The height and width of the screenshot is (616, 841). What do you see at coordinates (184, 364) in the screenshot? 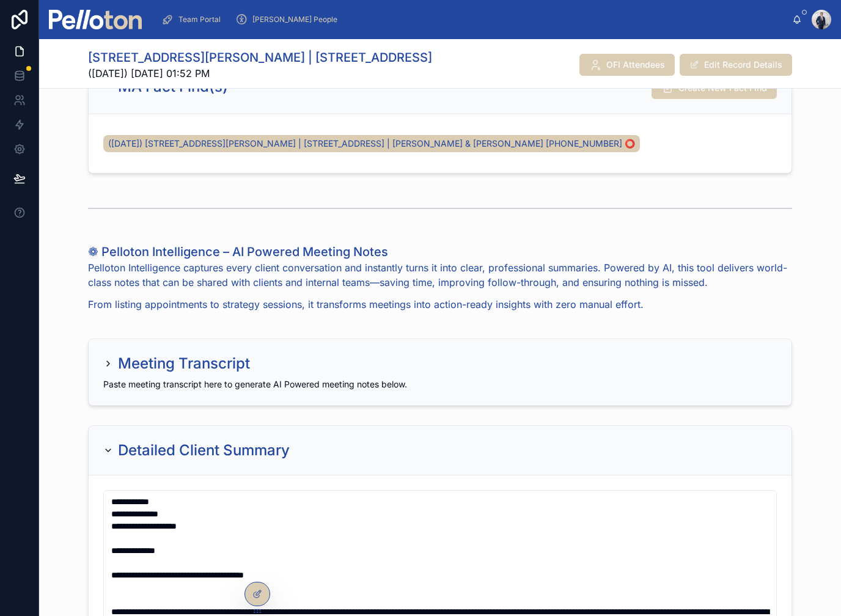
I see `h2: Meeting Transcript` at bounding box center [184, 364].